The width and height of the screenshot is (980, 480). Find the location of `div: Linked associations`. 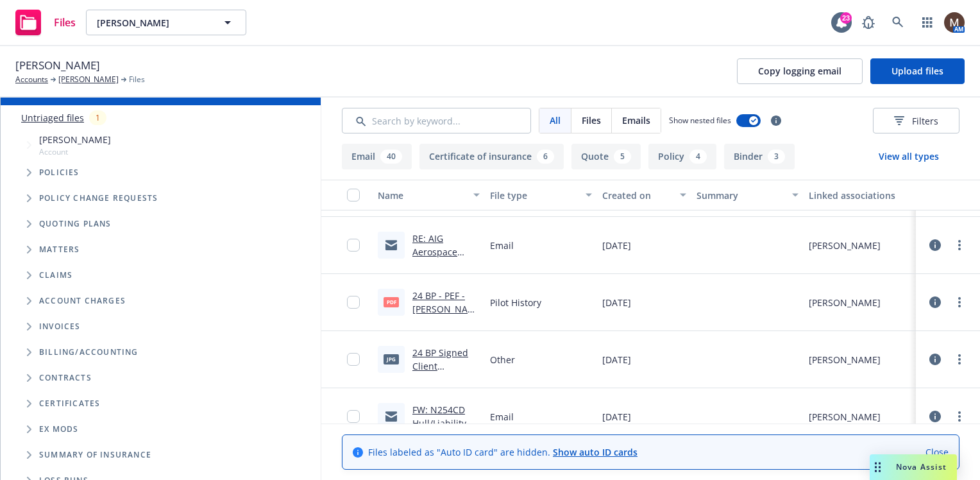

div: Linked associations is located at coordinates (859, 195).